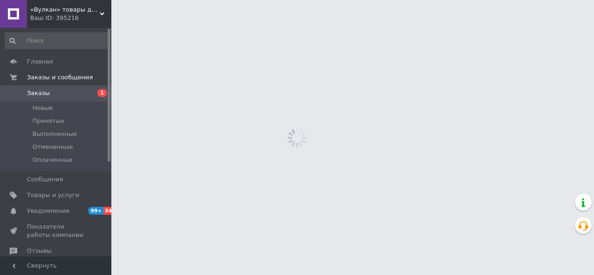  I want to click on span: Отзывы, so click(39, 251).